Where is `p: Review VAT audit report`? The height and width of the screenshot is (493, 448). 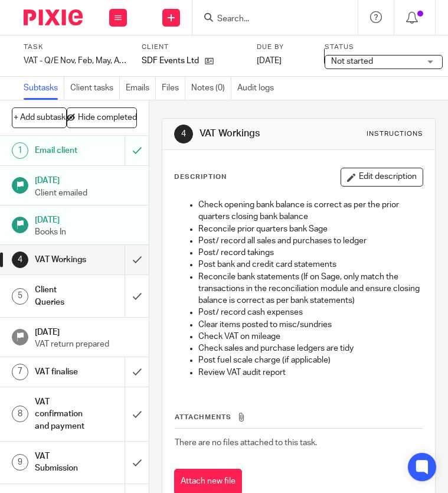 p: Review VAT audit report is located at coordinates (311, 373).